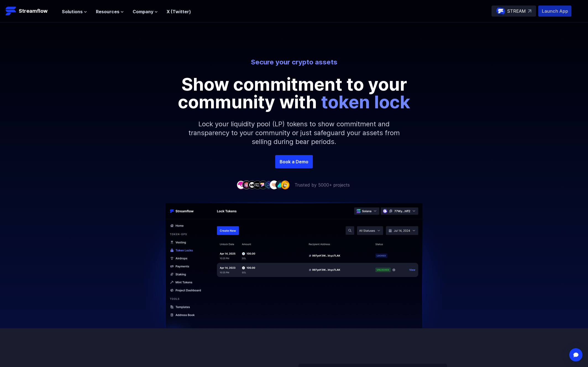  What do you see at coordinates (145, 11) in the screenshot?
I see `button: Company` at bounding box center [145, 11].